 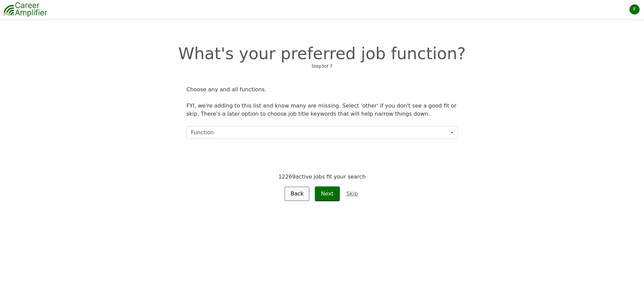 What do you see at coordinates (322, 53) in the screenshot?
I see `div: What's your preferred job function?` at bounding box center [322, 53].